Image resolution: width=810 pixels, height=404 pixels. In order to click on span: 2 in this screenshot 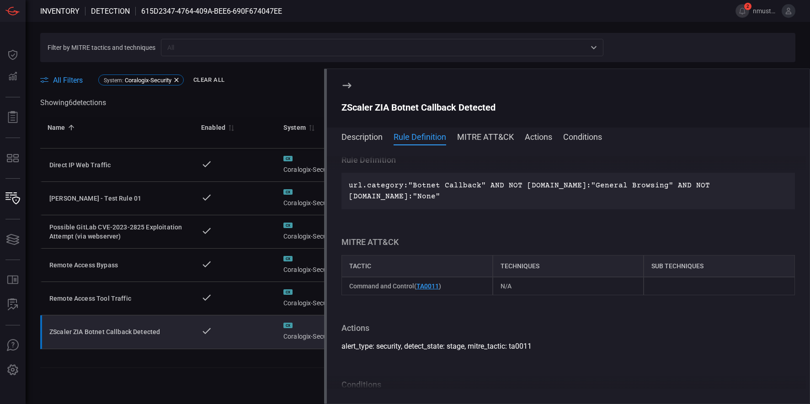, I will do `click(747, 6)`.